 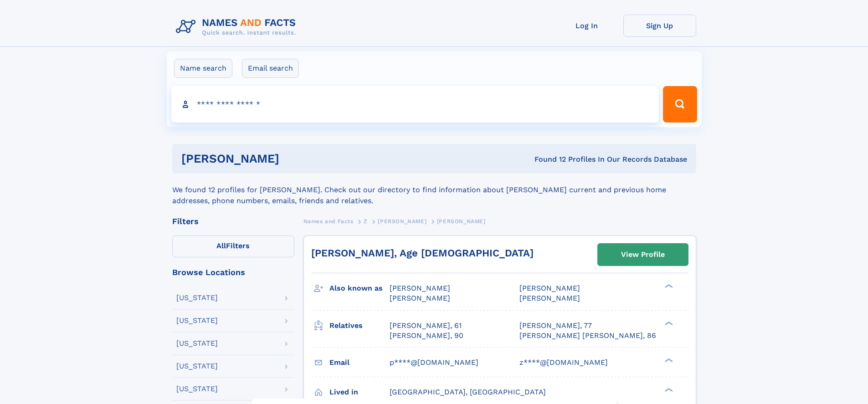 I want to click on div: View Profile, so click(x=643, y=255).